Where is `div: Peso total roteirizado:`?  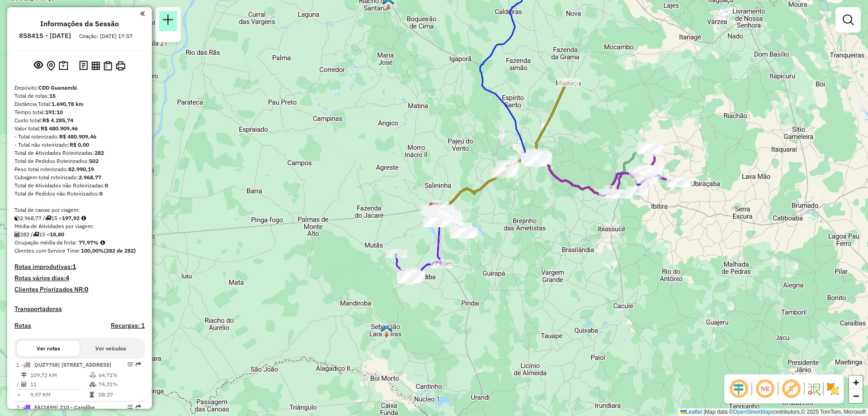 div: Peso total roteirizado: is located at coordinates (80, 169).